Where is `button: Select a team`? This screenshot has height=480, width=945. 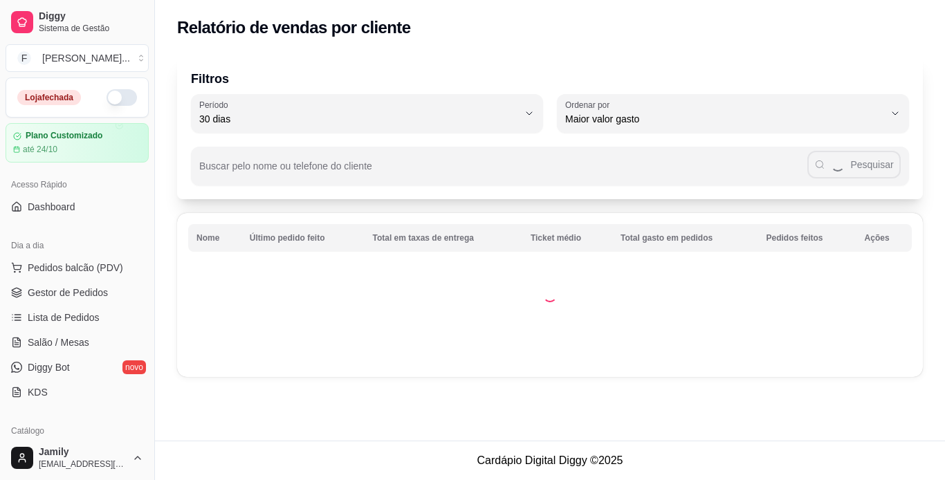 button: Select a team is located at coordinates (77, 58).